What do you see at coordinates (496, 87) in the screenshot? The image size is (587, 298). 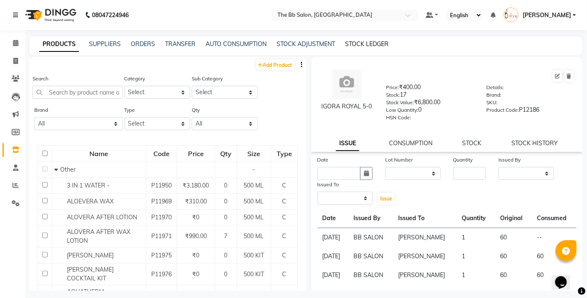 I see `label: Details:` at bounding box center [496, 87].